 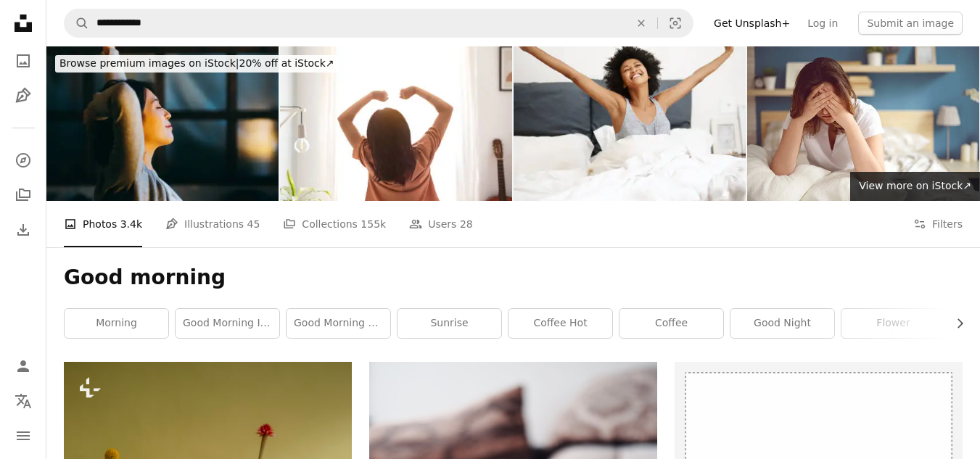 I want to click on img: Making her morning a marvelous one, so click(x=630, y=123).